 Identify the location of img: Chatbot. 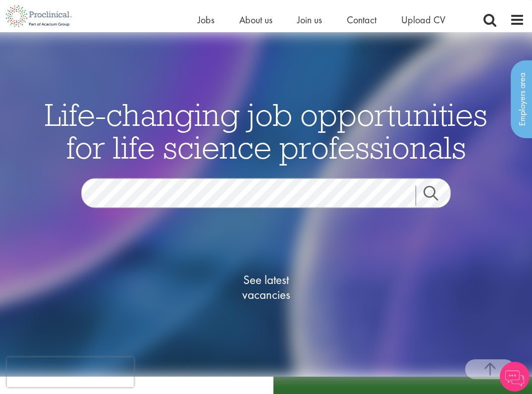
(514, 376).